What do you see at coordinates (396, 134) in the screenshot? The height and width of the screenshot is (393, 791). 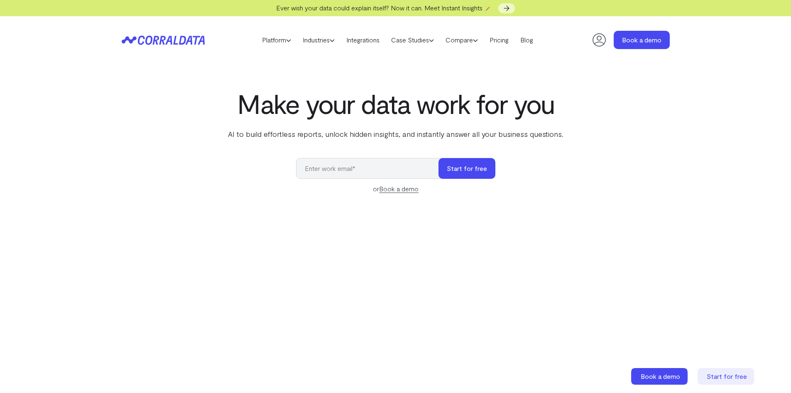 I see `p: AI to build effortless reports, unlock hidden insights, and instantly answer all your business qu...` at bounding box center [396, 134].